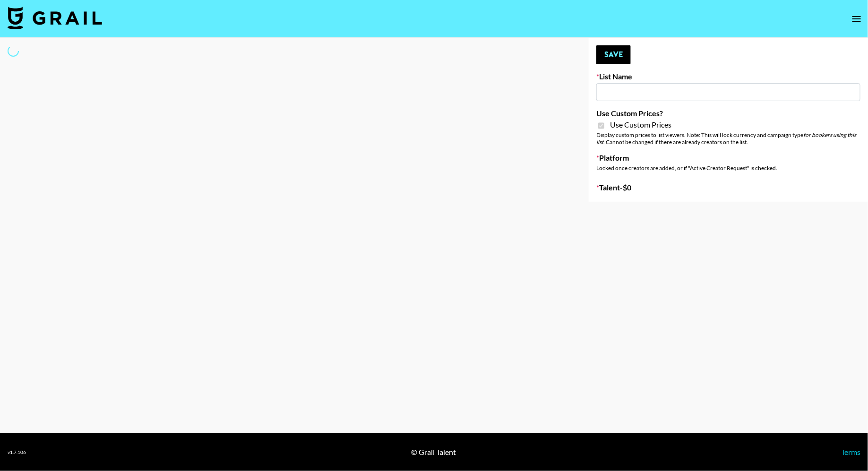 This screenshot has width=868, height=471. What do you see at coordinates (55, 18) in the screenshot?
I see `img: Grail Talent` at bounding box center [55, 18].